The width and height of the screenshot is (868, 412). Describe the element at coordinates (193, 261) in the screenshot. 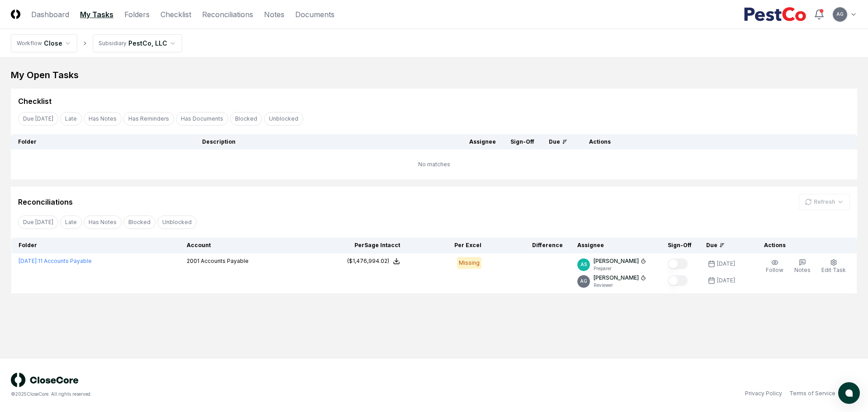

I see `span: 2001` at that location.